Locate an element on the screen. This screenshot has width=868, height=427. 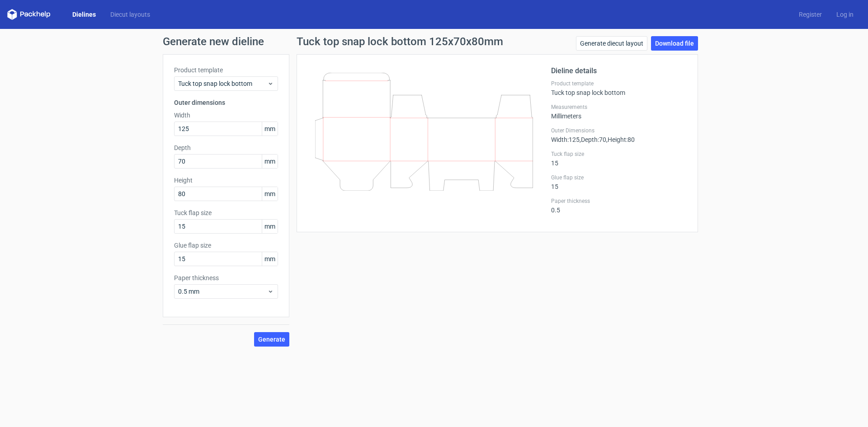
h1: Tuck top snap lock bottom 125x70x80mm is located at coordinates (400, 41).